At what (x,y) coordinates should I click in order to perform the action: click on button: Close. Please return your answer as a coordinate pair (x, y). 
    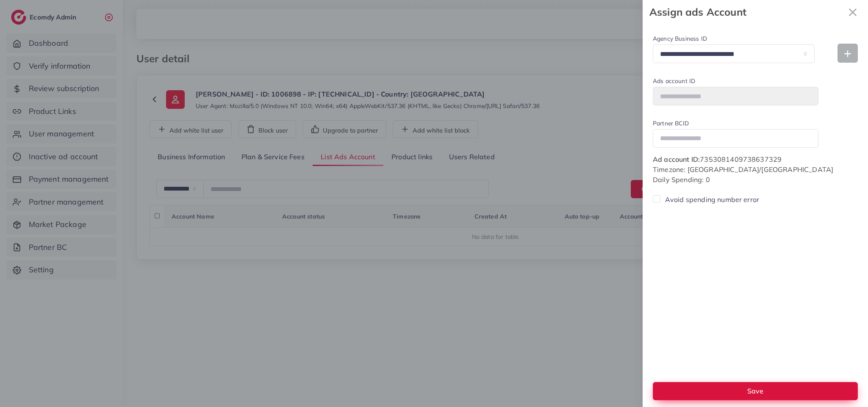
    Looking at the image, I should click on (852, 12).